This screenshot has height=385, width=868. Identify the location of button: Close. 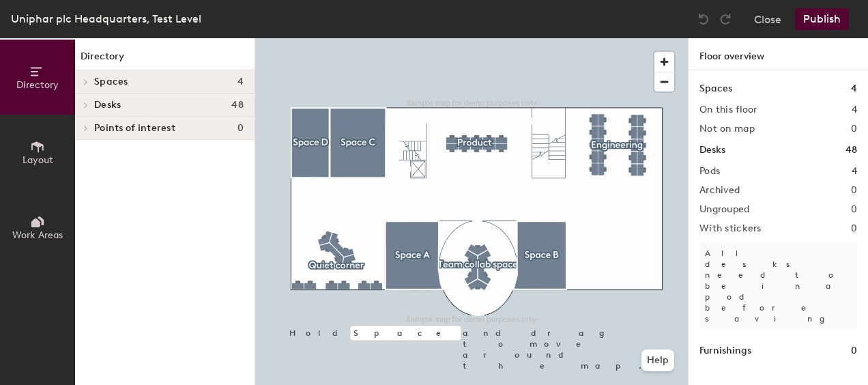
(767, 19).